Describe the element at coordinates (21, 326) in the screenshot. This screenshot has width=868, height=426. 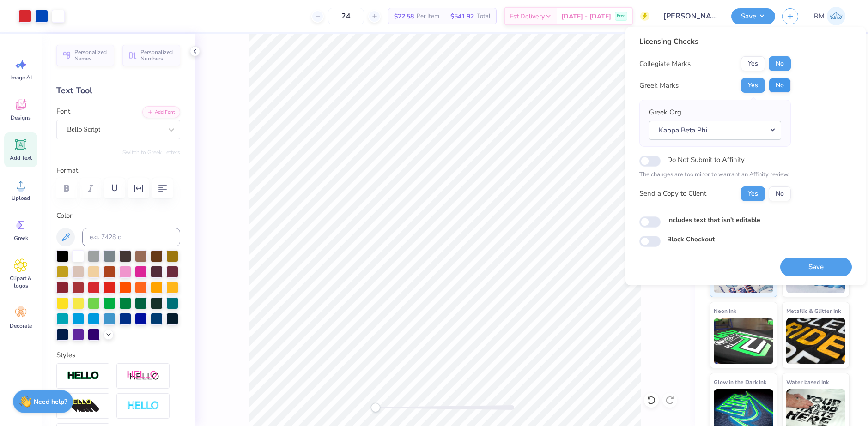
I see `span: Decorate` at that location.